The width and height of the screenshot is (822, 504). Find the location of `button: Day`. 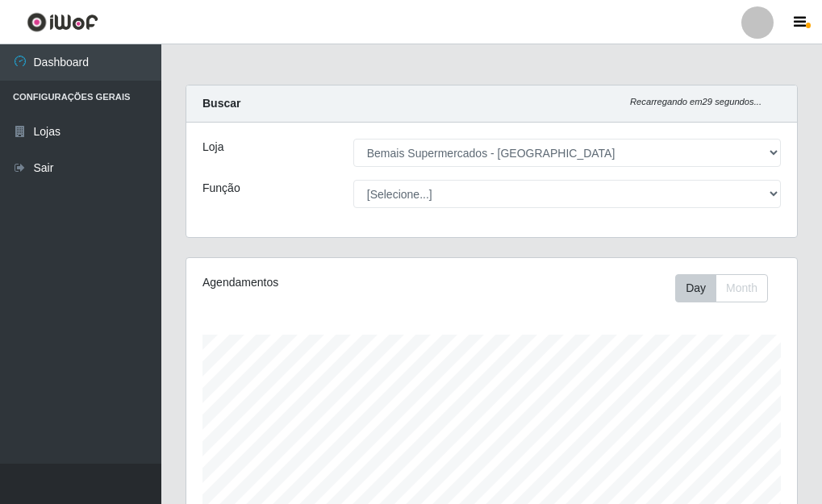

button: Day is located at coordinates (696, 288).